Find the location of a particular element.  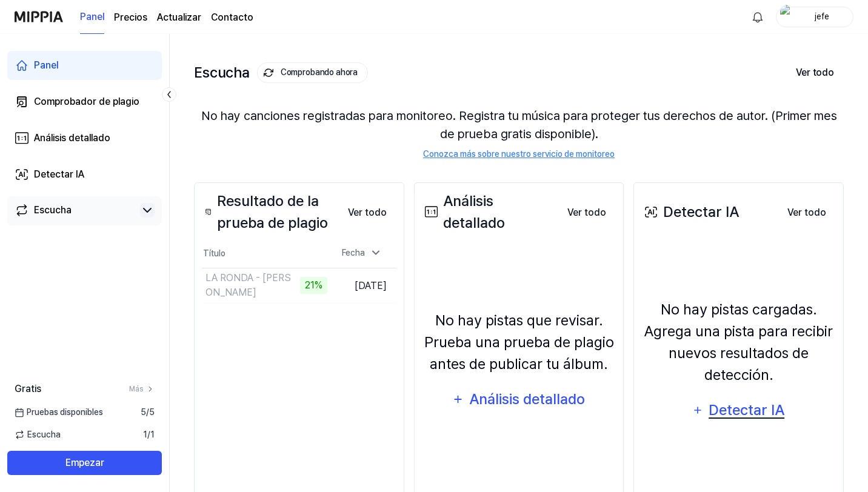

img: 알림 is located at coordinates (758, 17).